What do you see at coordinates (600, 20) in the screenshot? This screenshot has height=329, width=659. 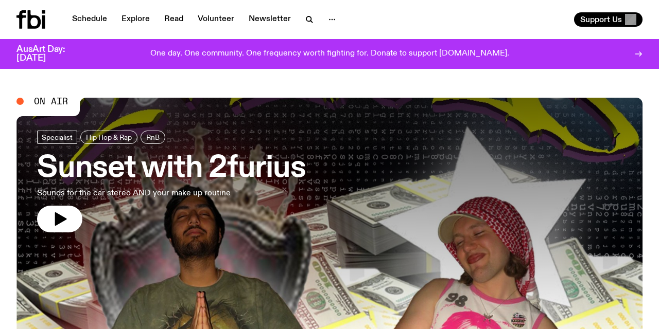 I see `span: Support Us` at bounding box center [600, 20].